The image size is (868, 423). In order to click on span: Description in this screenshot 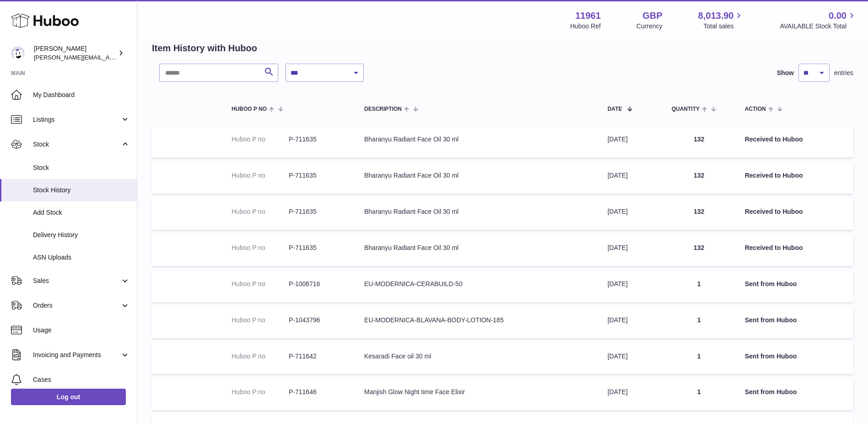, I will do `click(383, 109)`.